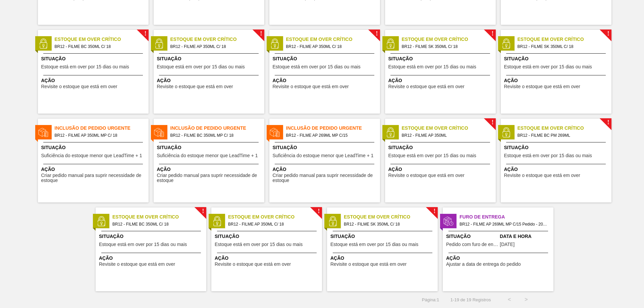 Image resolution: width=644 pixels, height=308 pixels. I want to click on span: BR12 - FILME BC 350ML MP C/ 18, so click(215, 136).